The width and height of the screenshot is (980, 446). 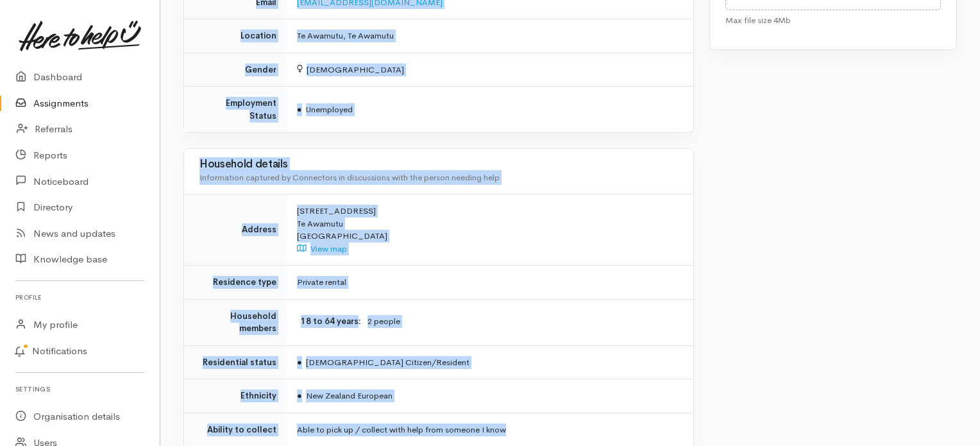 I want to click on td: Gender, so click(x=235, y=69).